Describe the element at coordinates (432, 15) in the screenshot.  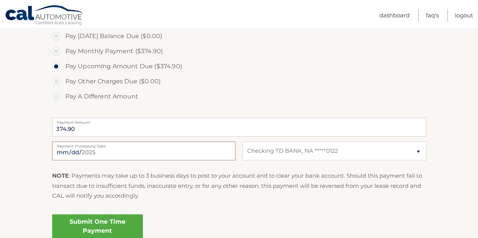
I see `a: FAQ's` at that location.